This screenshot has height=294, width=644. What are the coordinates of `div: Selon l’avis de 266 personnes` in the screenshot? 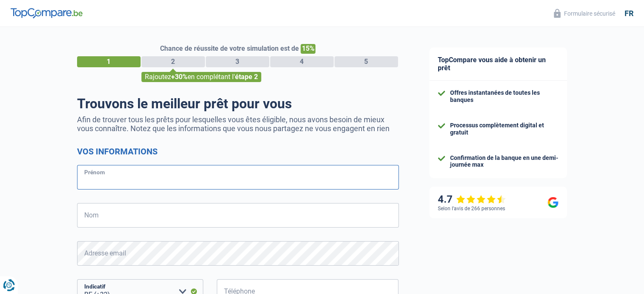 It's located at (471, 209).